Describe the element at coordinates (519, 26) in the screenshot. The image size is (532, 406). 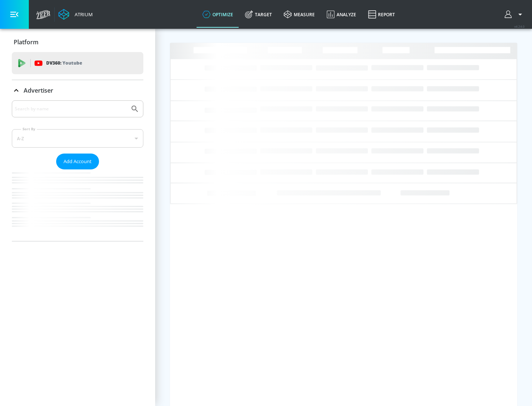
I see `span: v 4.24.0` at that location.